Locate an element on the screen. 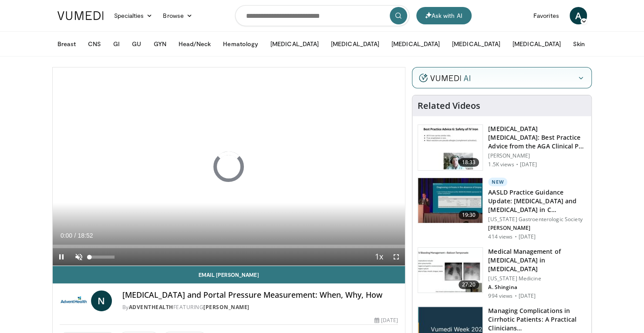 The height and width of the screenshot is (333, 644). button: Ask with AI is located at coordinates (444, 16).